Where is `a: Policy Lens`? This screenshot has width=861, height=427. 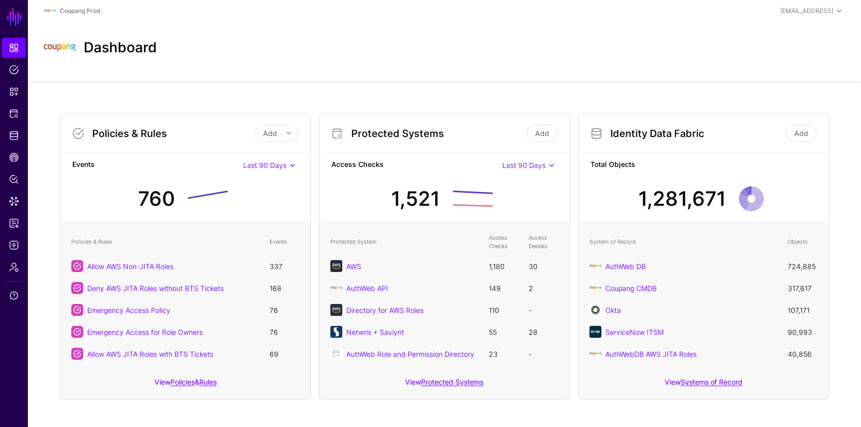
a: Policy Lens is located at coordinates (14, 179).